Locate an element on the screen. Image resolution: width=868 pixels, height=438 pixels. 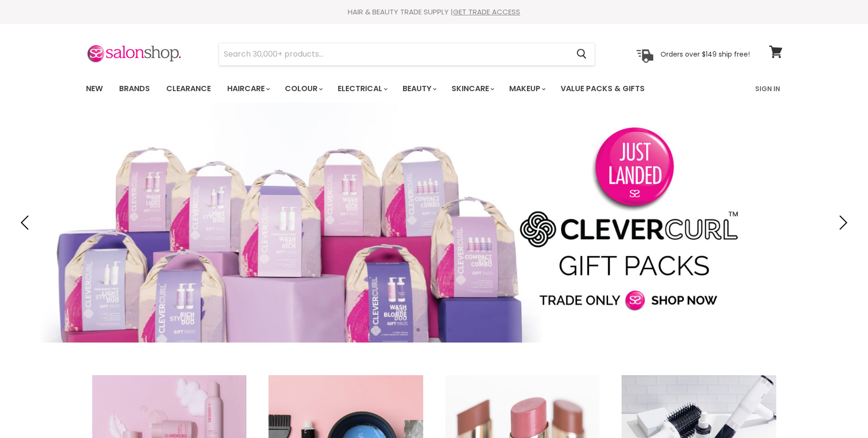
nav: Main is located at coordinates (434, 89).